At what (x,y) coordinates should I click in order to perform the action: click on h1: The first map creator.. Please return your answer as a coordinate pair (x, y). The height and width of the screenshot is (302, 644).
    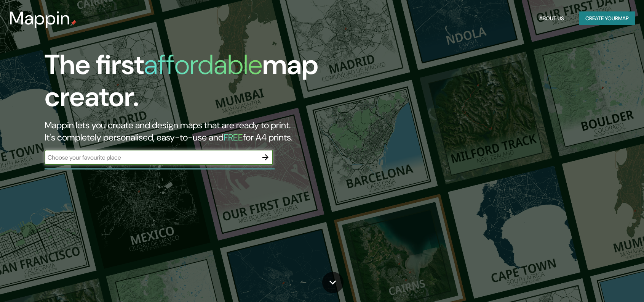
    Looking at the image, I should click on (206, 84).